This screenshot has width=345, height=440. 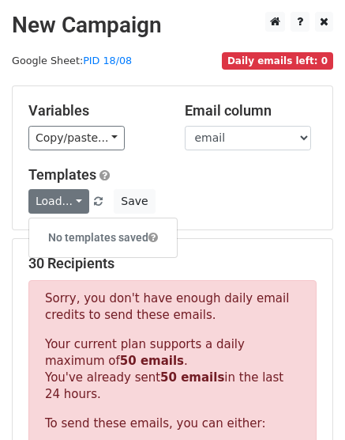 I want to click on a: Daily emails left: 0, so click(x=277, y=60).